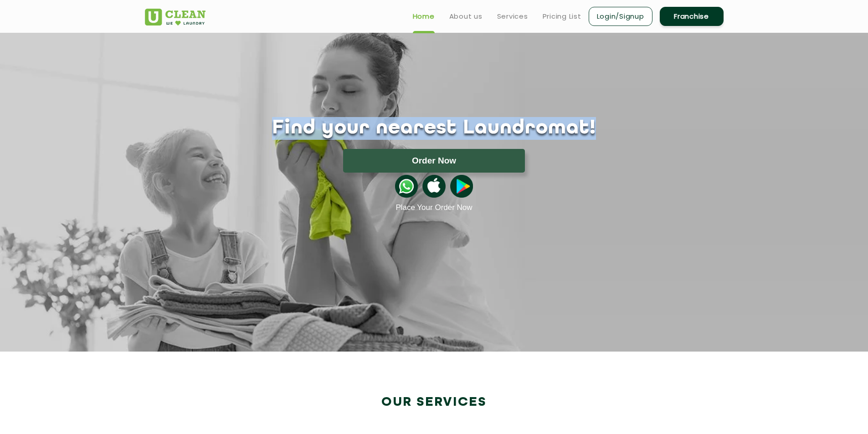 The width and height of the screenshot is (868, 434). I want to click on button: Order Now, so click(434, 161).